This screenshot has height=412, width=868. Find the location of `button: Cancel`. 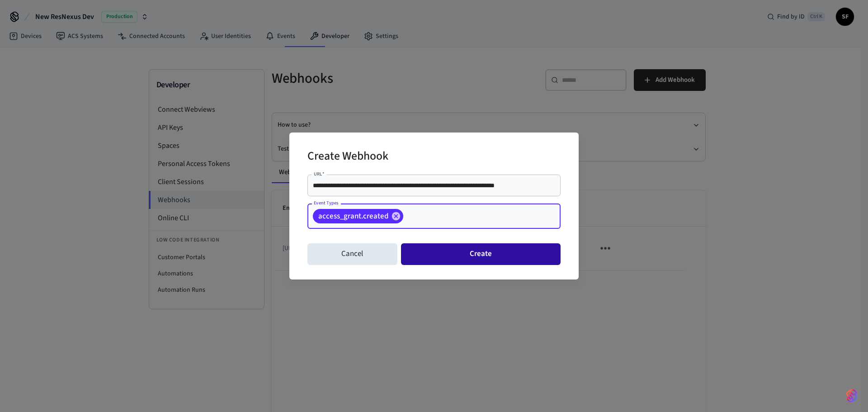

button: Cancel is located at coordinates (352, 254).